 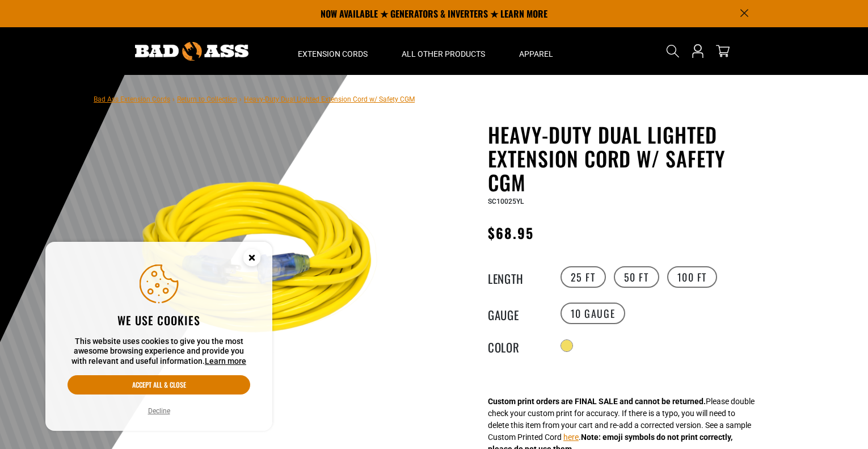 What do you see at coordinates (132, 100) in the screenshot?
I see `a: Bad Ass Extension Cords` at bounding box center [132, 100].